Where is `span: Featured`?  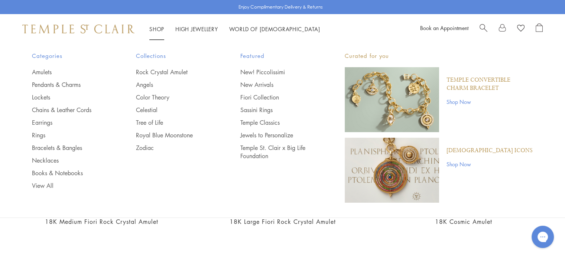 span: Featured is located at coordinates (278, 56).